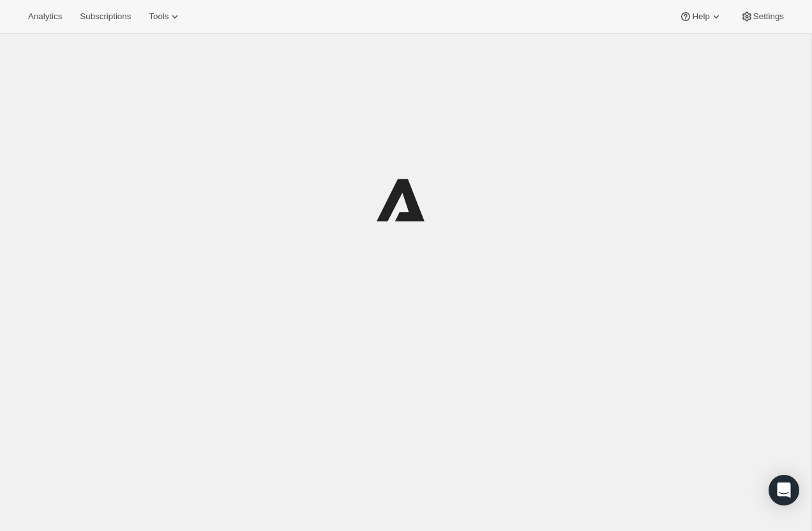 The width and height of the screenshot is (812, 531). Describe the element at coordinates (768, 16) in the screenshot. I see `span: Settings` at that location.